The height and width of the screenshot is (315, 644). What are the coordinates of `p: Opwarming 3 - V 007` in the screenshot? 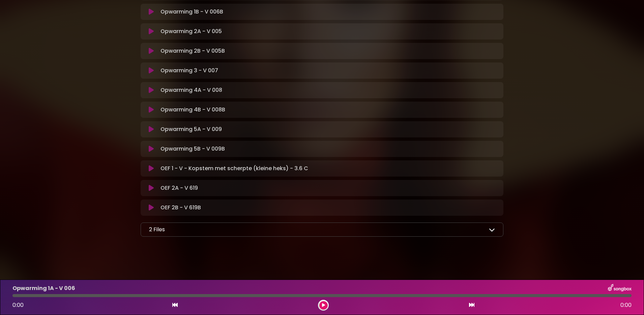 It's located at (189, 70).